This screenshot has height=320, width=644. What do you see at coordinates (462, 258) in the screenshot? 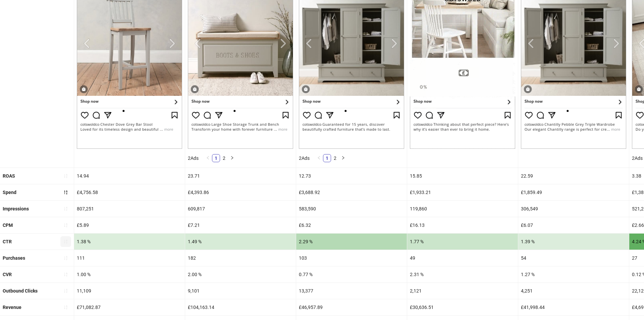
I see `div: 49` at bounding box center [462, 258].